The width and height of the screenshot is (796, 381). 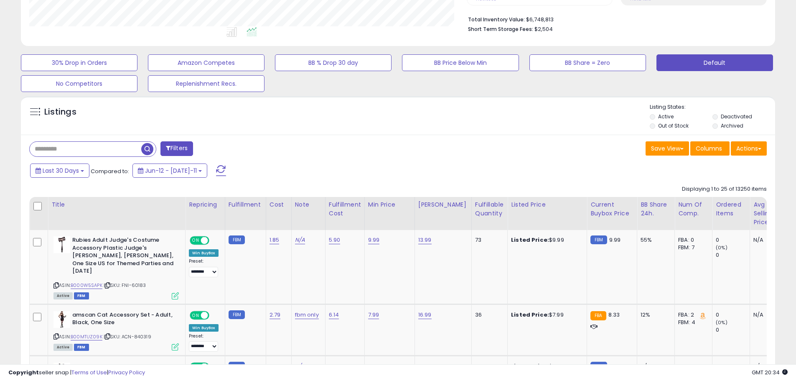 What do you see at coordinates (87, 336) in the screenshot?
I see `a: B00MTUZ09K` at bounding box center [87, 336].